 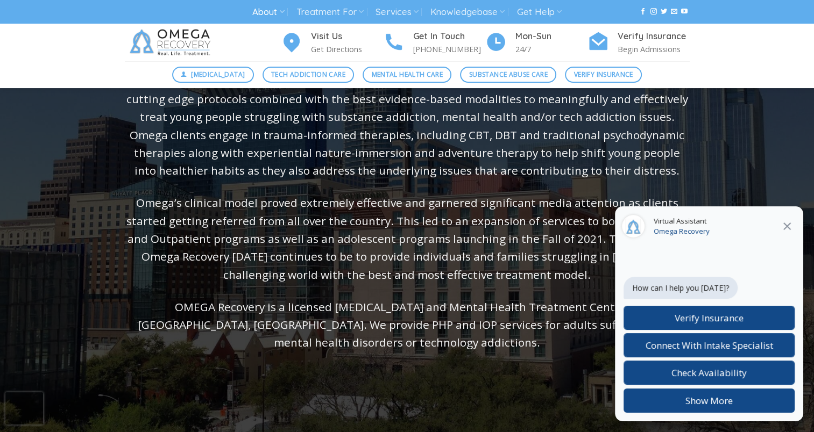 I want to click on a: Follow on Instagram, so click(x=653, y=12).